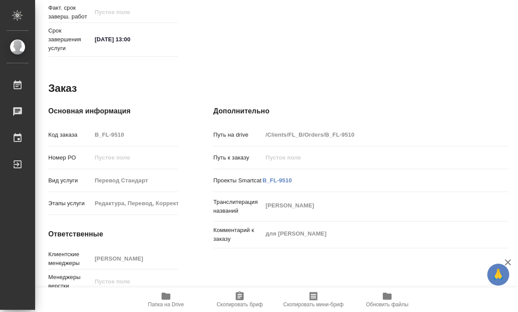 This screenshot has width=518, height=312. Describe the element at coordinates (70, 281) in the screenshot. I see `p: Менеджеры верстки` at that location.